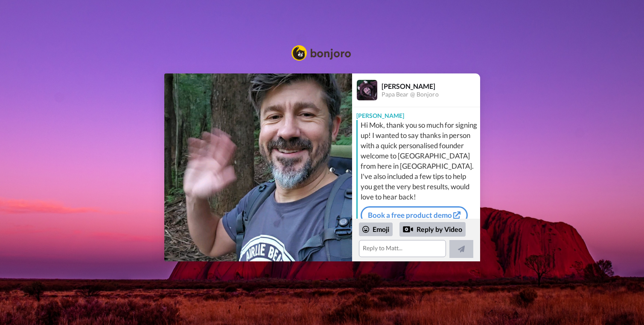  Describe the element at coordinates (258, 167) in the screenshot. I see `img: 911490b6-68e9-4481-8031-dd20d74b2ade-thumb.jpg` at that location.